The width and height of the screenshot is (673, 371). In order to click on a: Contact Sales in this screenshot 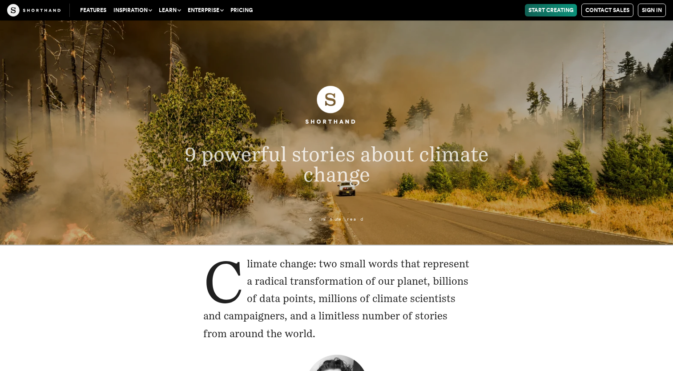, I will do `click(607, 10)`.